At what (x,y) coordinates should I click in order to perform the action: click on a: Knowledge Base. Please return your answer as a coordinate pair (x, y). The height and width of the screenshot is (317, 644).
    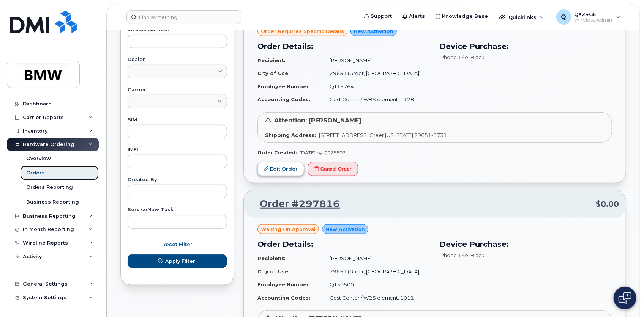
    Looking at the image, I should click on (461, 16).